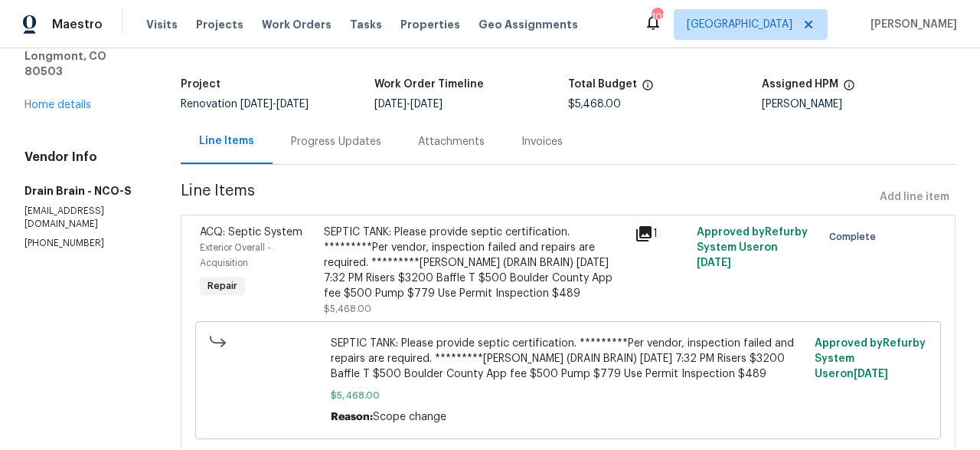  Describe the element at coordinates (85, 157) in the screenshot. I see `h4: Vendor Info` at that location.